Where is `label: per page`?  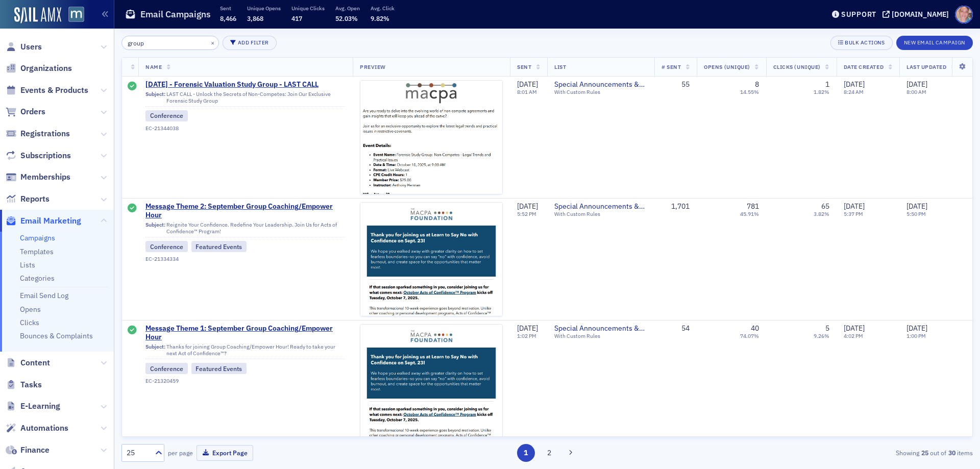 label: per page is located at coordinates (180, 453).